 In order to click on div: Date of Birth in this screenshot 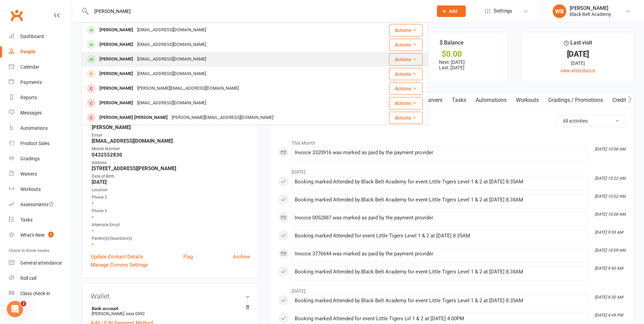, I will do `click(171, 176)`.